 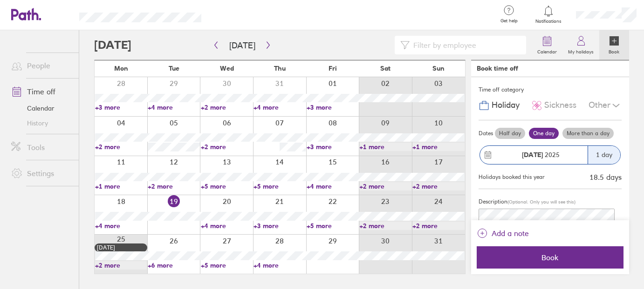 I want to click on label: More than a day, so click(x=588, y=133).